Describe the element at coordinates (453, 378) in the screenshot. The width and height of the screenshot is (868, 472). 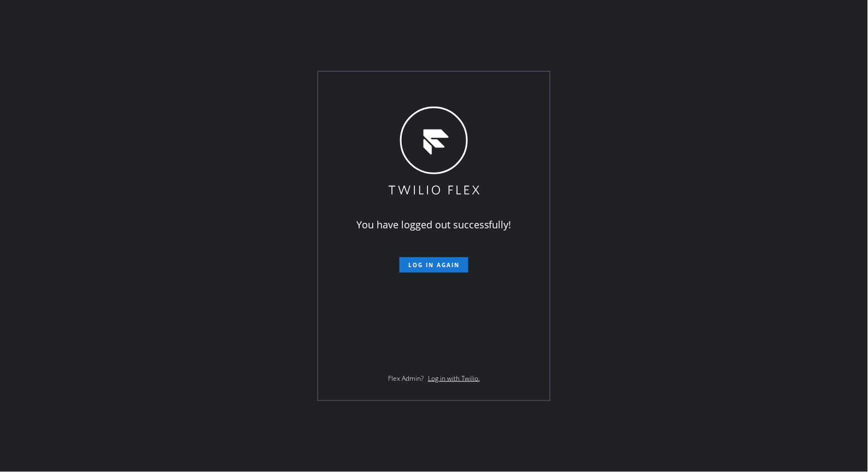
I see `span: Log in with Twilio.` at that location.